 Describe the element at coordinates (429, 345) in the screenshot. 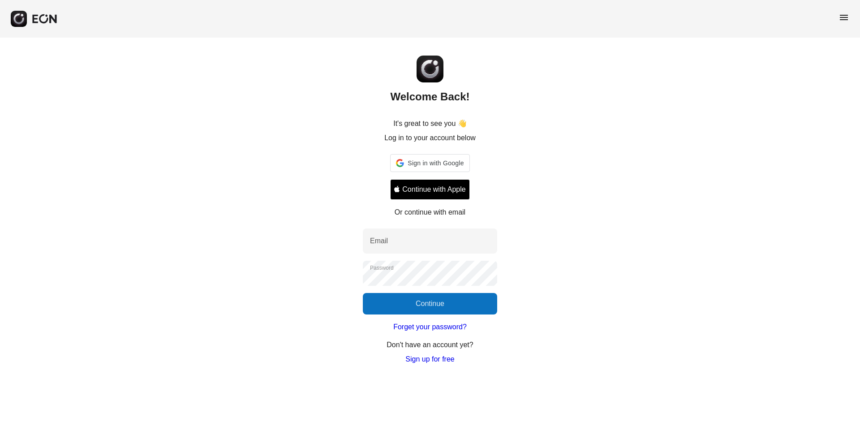

I see `p: Don't have an account yet?` at that location.